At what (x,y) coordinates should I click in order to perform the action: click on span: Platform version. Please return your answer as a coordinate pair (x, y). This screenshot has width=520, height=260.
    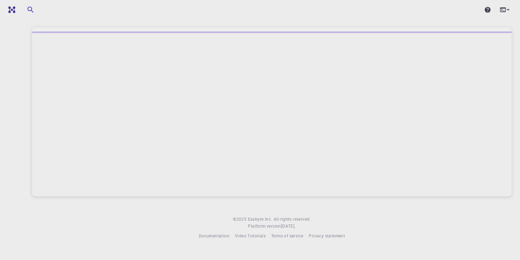
    Looking at the image, I should click on (264, 226).